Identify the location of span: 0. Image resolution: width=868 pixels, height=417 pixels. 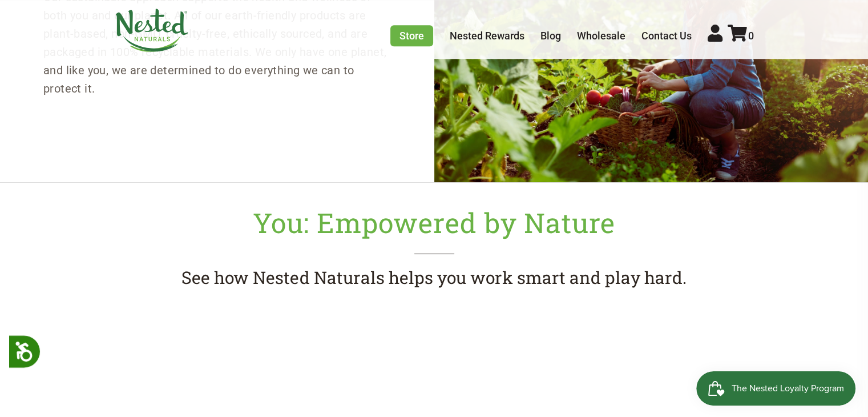
(751, 36).